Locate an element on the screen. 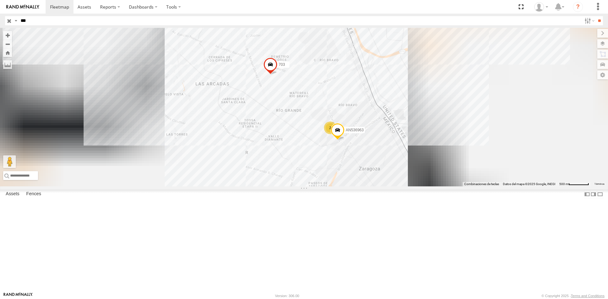 This screenshot has width=608, height=299. div: Version: 306.00 is located at coordinates (287, 296).